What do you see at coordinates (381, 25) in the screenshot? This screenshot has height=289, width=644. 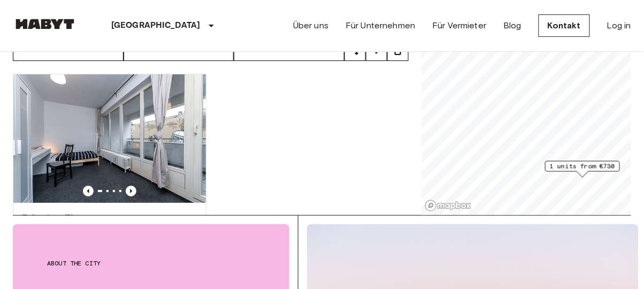 I see `a: Für Unternehmen` at bounding box center [381, 25].